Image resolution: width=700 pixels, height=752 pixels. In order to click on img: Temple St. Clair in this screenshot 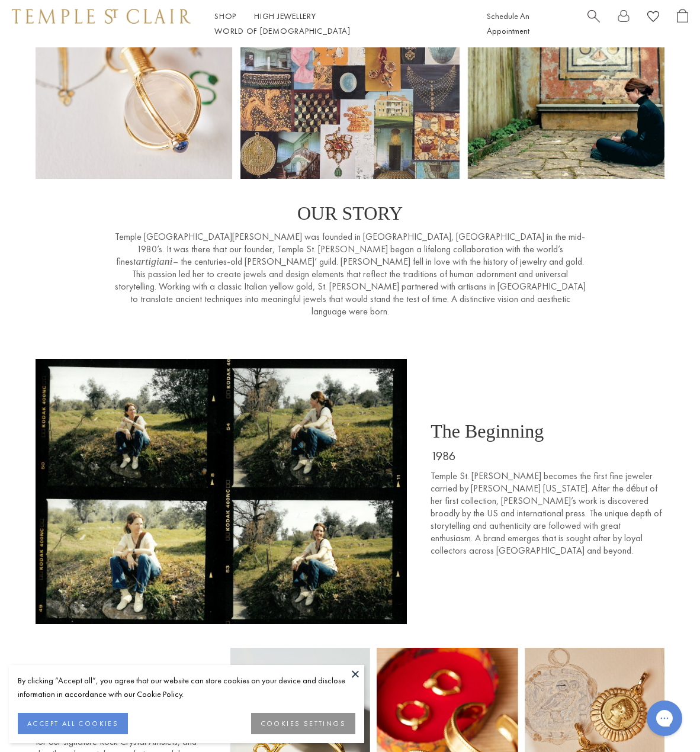, I will do `click(101, 16)`.